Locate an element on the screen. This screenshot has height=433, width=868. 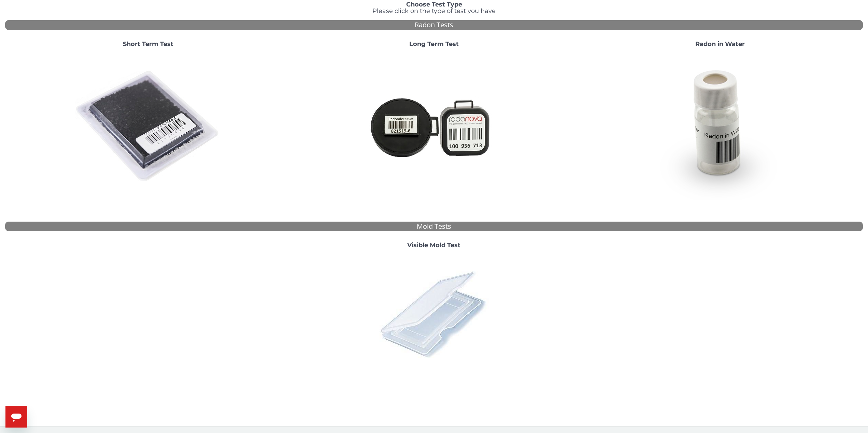
strong: Visible Mold Test is located at coordinates (434, 245).